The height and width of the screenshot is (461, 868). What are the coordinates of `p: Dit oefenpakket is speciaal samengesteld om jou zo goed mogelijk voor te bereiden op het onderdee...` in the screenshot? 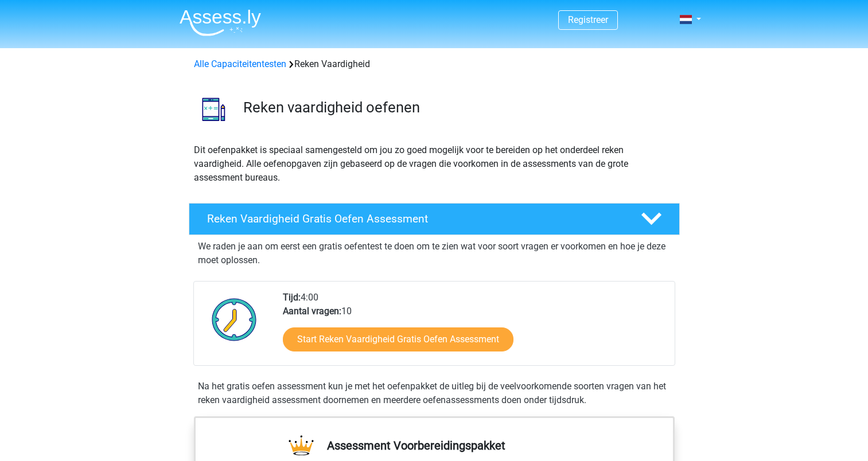 It's located at (434, 164).